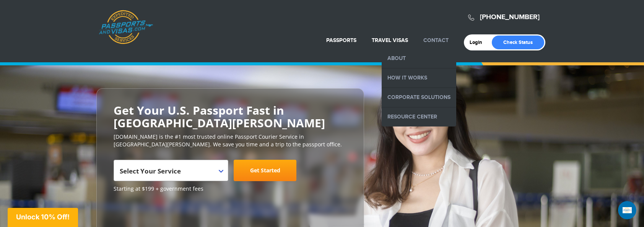 Image resolution: width=644 pixels, height=227 pixels. What do you see at coordinates (43, 217) in the screenshot?
I see `span: Unlock 10% Off!` at bounding box center [43, 217].